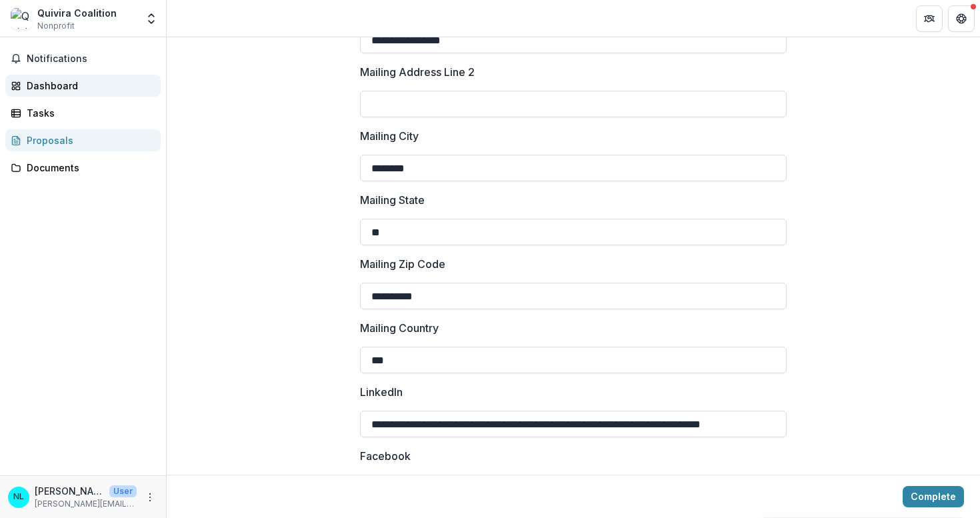 Image resolution: width=980 pixels, height=518 pixels. Describe the element at coordinates (403, 264) in the screenshot. I see `p: Mailing Zip Code` at that location.